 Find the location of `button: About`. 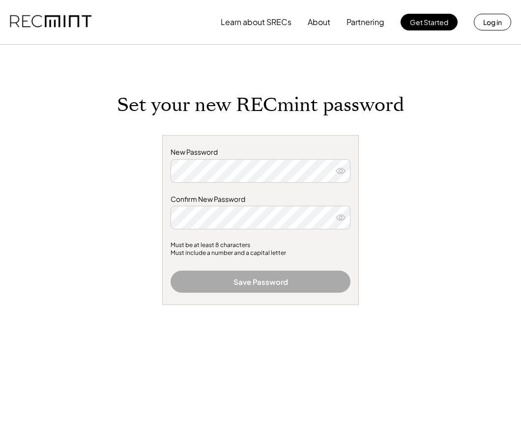

button: About is located at coordinates (319, 22).